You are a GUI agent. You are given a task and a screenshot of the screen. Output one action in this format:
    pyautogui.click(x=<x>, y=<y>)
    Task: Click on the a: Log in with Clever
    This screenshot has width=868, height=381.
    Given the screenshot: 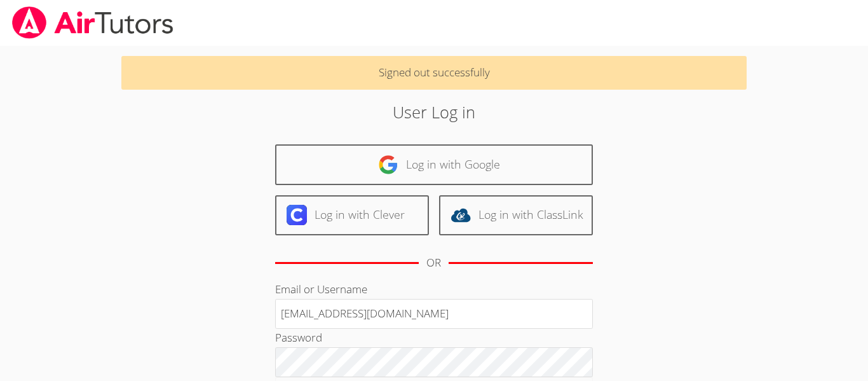 What is the action you would take?
    pyautogui.click(x=352, y=215)
    